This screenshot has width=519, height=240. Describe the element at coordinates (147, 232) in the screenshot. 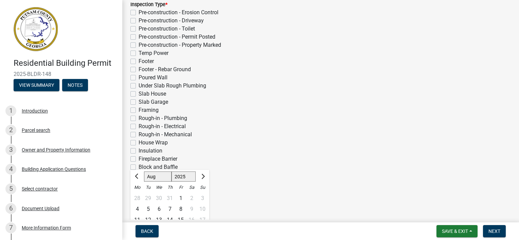

I see `span: Back` at that location.